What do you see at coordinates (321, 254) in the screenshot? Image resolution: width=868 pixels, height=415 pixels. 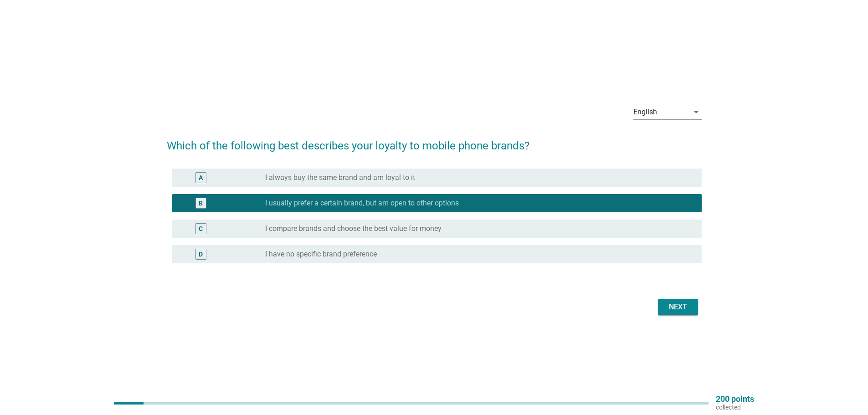 I see `label: I have no specific brand preference` at bounding box center [321, 254].